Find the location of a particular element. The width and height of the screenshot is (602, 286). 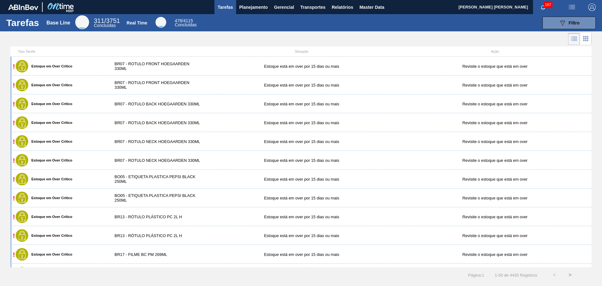

div: Visão em Cards is located at coordinates (586, 39).